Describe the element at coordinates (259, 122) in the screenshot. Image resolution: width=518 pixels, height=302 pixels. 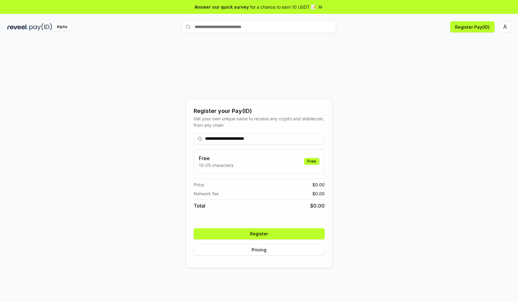
I see `div: Get your own unique name to receive any crypto and stablecoin, from any chain` at that location.